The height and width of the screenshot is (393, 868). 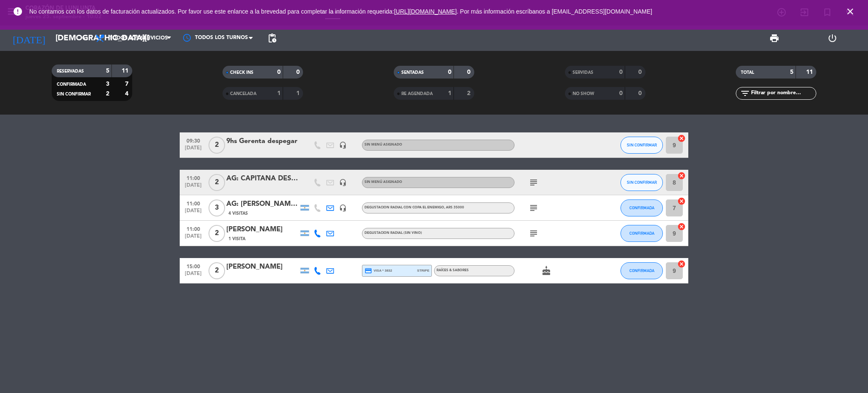 I want to click on strong: 3, so click(x=107, y=84).